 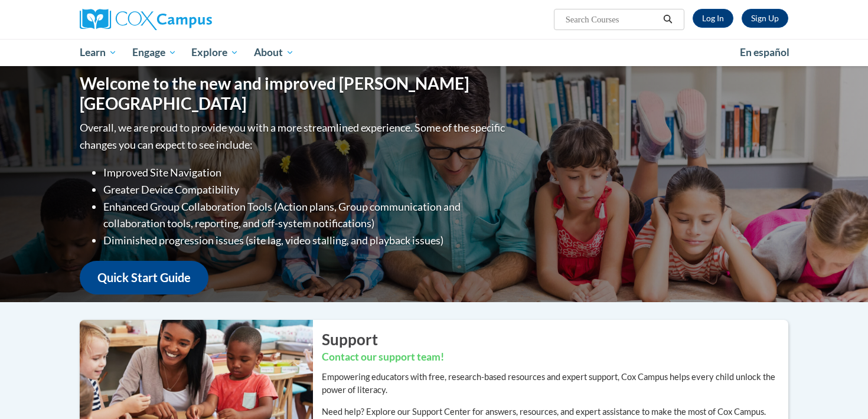 What do you see at coordinates (305, 189) in the screenshot?
I see `li: Greater Device Compatibility` at bounding box center [305, 189].